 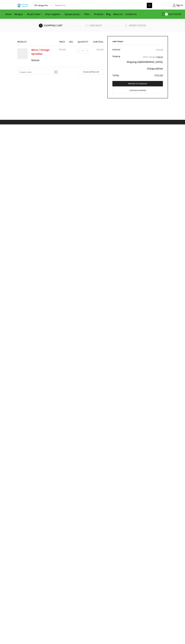 What do you see at coordinates (88, 14) in the screenshot?
I see `a: Filter` at bounding box center [88, 14].